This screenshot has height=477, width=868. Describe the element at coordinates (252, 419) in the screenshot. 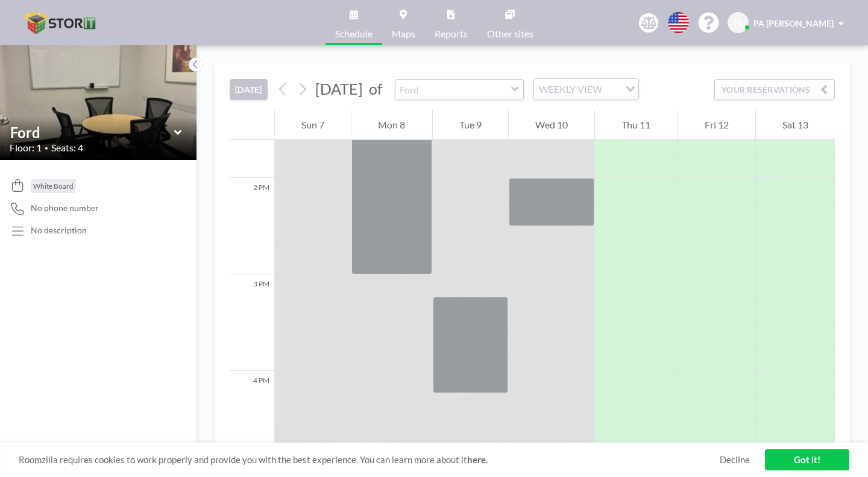

I see `div: 4 PM` at that location.